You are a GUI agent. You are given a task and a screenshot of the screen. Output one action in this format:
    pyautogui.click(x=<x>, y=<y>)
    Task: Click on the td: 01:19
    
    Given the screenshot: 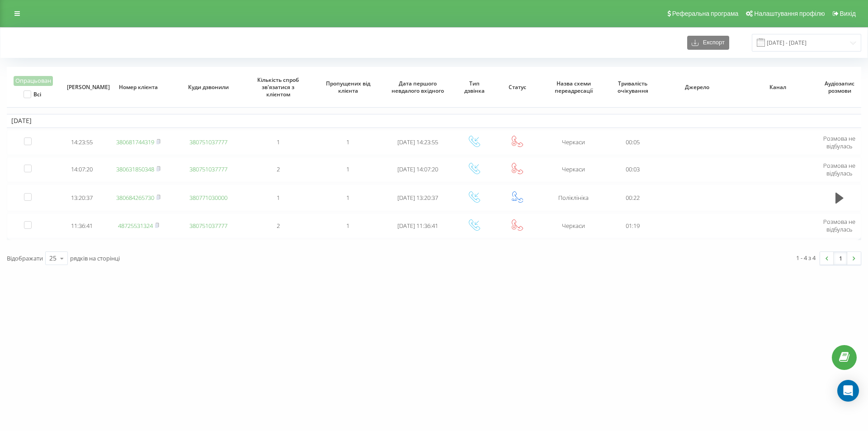 What is the action you would take?
    pyautogui.click(x=633, y=226)
    